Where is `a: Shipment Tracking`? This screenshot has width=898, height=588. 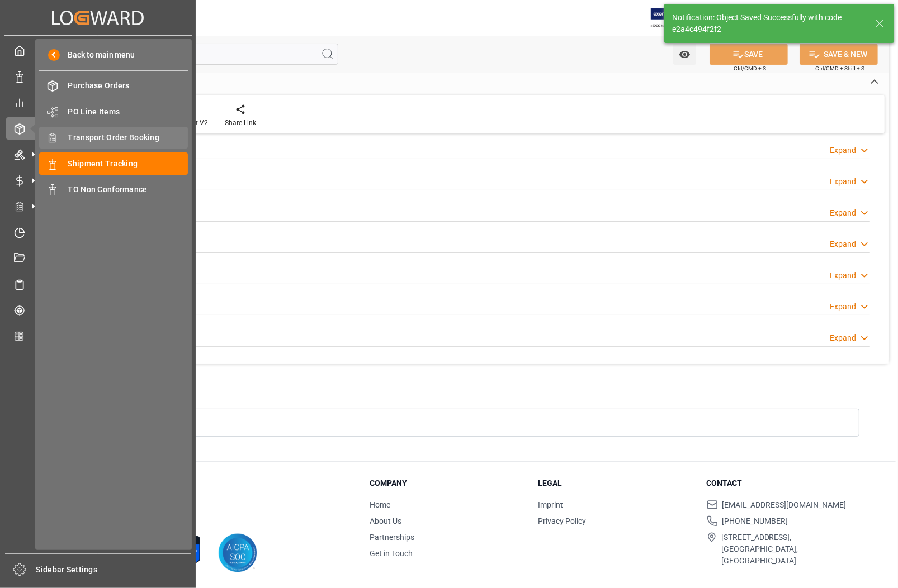 a: Shipment Tracking is located at coordinates (113, 163).